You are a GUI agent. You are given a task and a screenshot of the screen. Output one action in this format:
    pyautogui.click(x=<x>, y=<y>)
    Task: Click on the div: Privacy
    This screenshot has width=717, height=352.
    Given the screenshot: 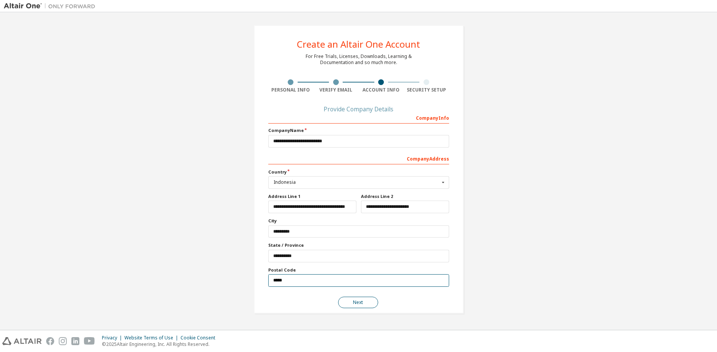 What is the action you would take?
    pyautogui.click(x=113, y=338)
    